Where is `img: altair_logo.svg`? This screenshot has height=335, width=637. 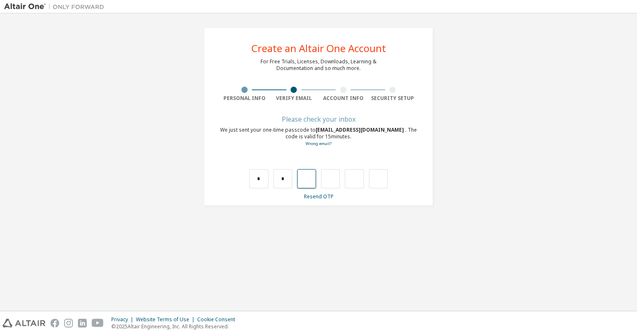
img: altair_logo.svg is located at coordinates (24, 323).